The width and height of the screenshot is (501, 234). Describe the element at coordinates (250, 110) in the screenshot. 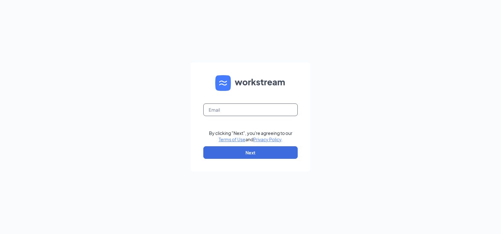

I see `input: Email` at that location.